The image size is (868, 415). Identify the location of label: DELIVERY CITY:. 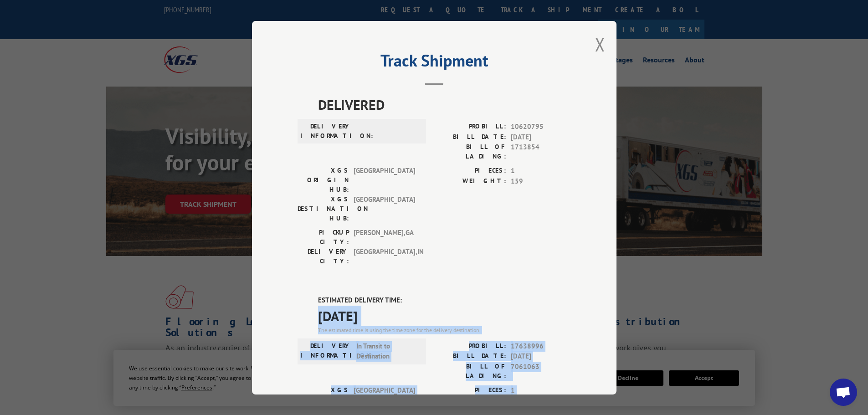
(323, 256).